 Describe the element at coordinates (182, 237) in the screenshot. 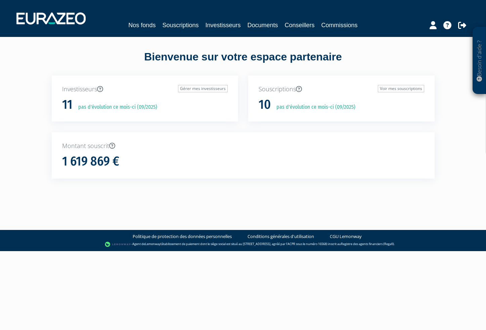

I see `a: Politique de protection des données personnelles` at that location.